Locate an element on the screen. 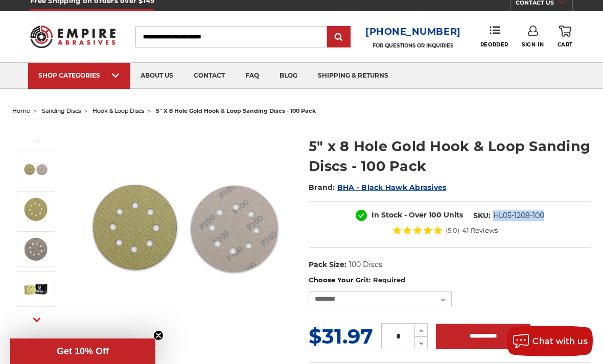 Image resolution: width=603 pixels, height=364 pixels. a: home is located at coordinates (21, 111).